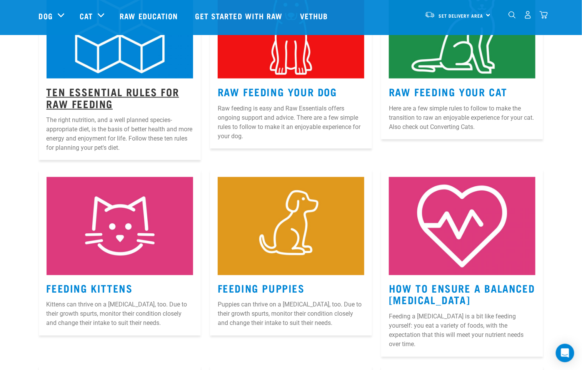 This screenshot has height=370, width=582. I want to click on p: Here are a few simple rules to follow to make the transition to raw an enjoyable experience for y..., so click(462, 118).